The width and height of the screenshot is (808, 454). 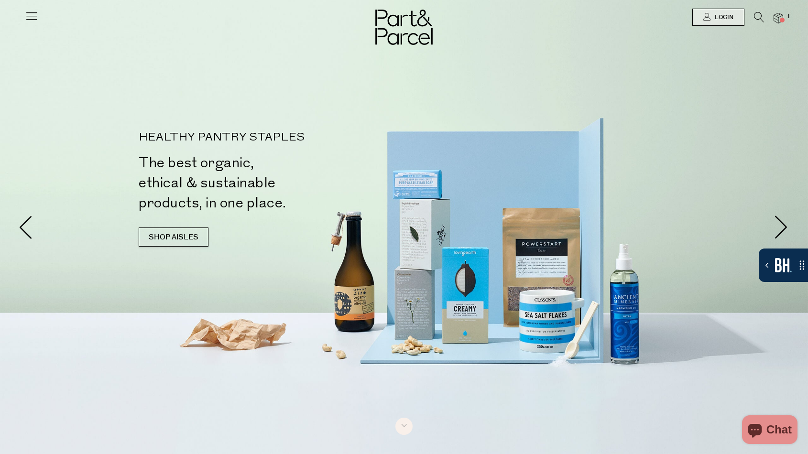 I want to click on p: HEALTHY PANTRY STAPLES, so click(x=273, y=138).